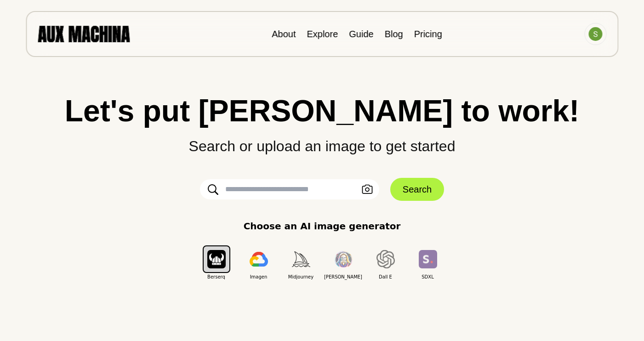  I want to click on a: Guide, so click(361, 34).